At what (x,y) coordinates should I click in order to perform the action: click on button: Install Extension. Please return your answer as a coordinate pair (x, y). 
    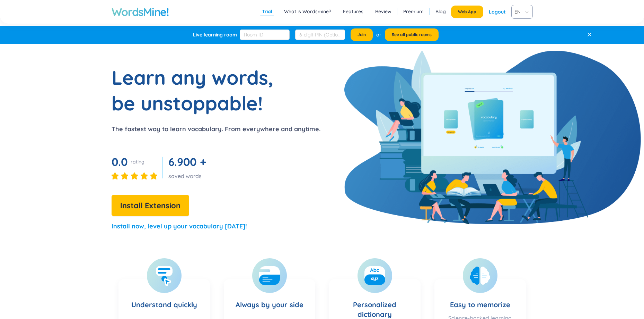
    Looking at the image, I should click on (150, 205).